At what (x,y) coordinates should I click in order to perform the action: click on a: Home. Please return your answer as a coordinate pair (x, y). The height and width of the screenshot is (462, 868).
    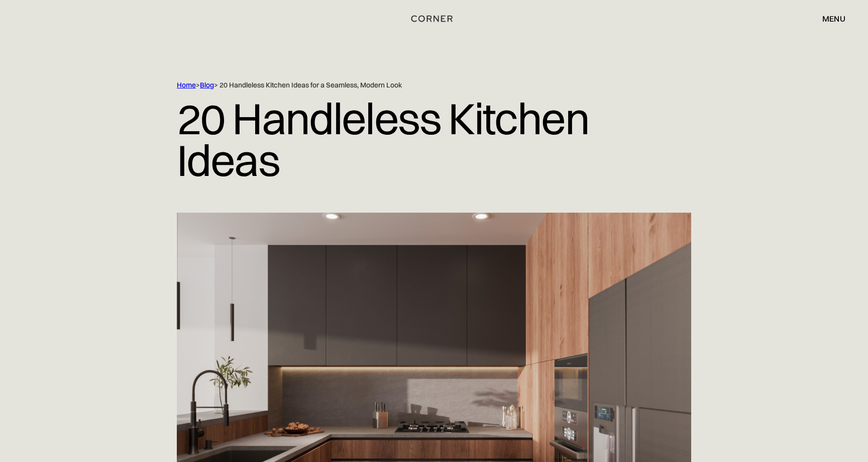
    Looking at the image, I should click on (187, 85).